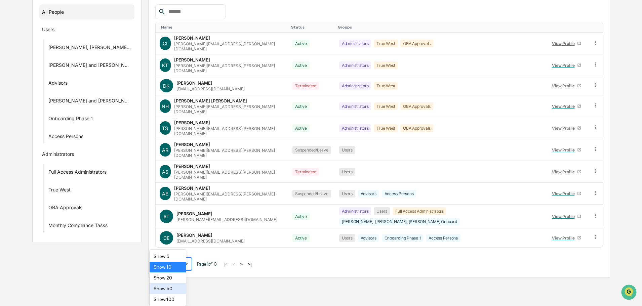 The width and height of the screenshot is (642, 306). Describe the element at coordinates (166, 86) in the screenshot. I see `span: DK` at that location.